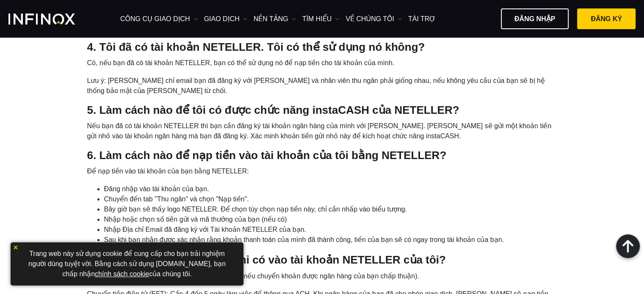 The image size is (644, 294). What do you see at coordinates (322, 47) in the screenshot?
I see `h4: 4. Tôi đã có tài khoản NETELLER. Tôi có thể sử dụng nó không?` at bounding box center [322, 47].